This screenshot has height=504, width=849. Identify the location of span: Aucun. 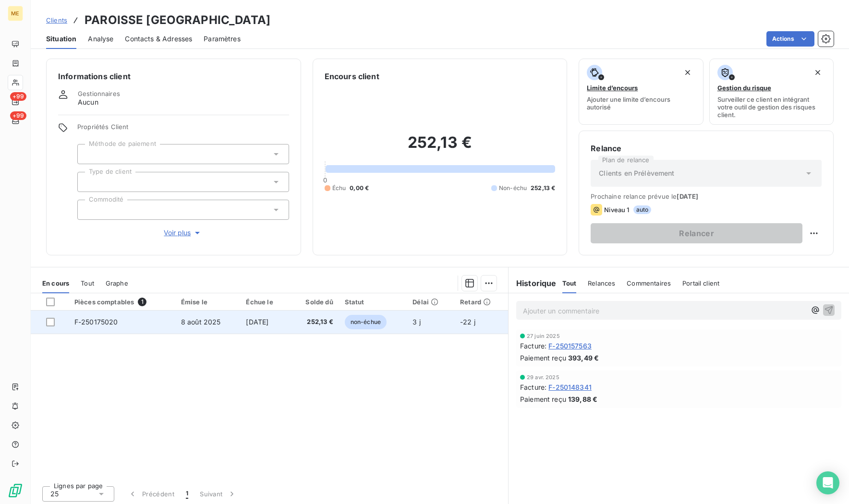
(88, 102).